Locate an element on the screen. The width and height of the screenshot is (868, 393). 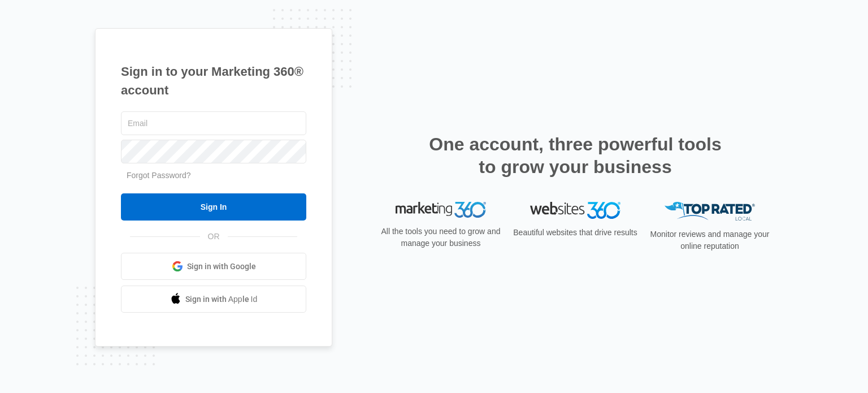
img: Top Rated Local is located at coordinates (710, 211).